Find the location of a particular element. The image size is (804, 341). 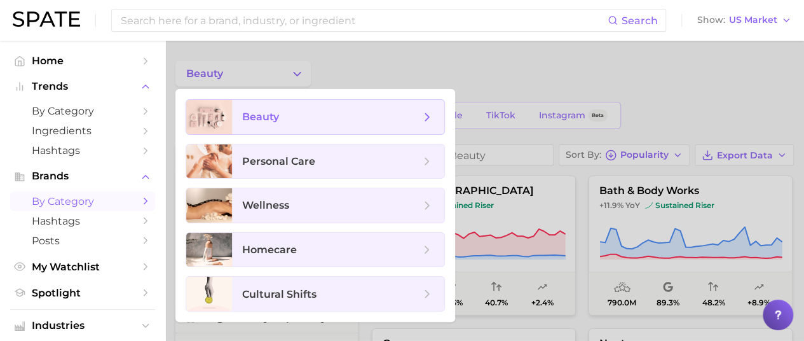

span: My Watchlist is located at coordinates (83, 266).